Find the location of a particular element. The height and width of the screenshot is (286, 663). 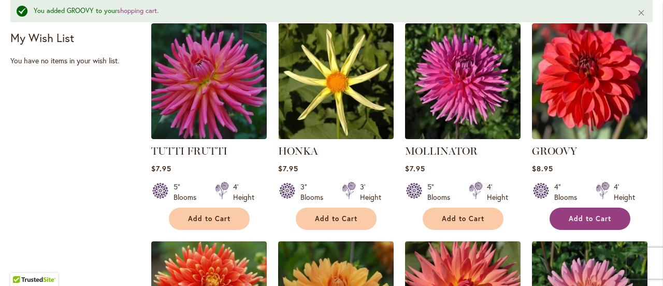

strong: My Wish List is located at coordinates (42, 37).